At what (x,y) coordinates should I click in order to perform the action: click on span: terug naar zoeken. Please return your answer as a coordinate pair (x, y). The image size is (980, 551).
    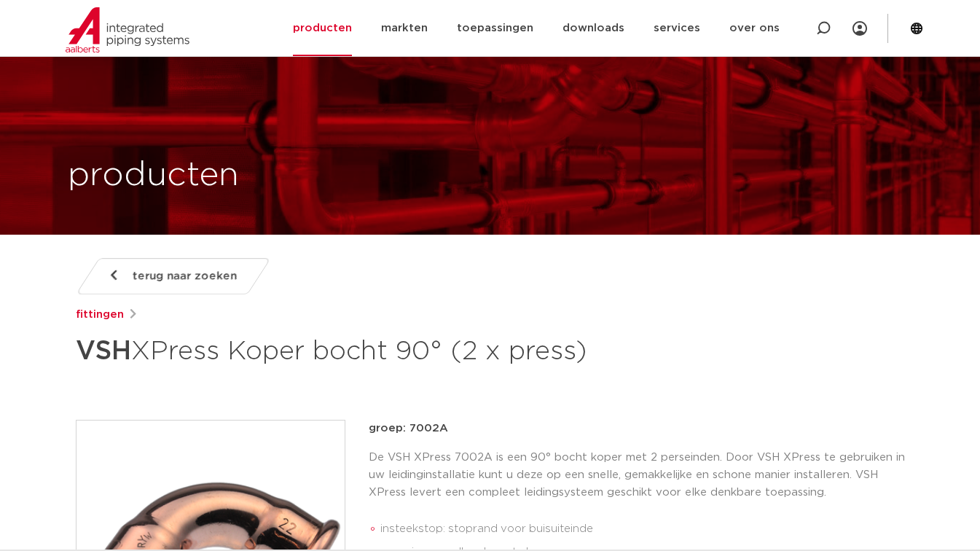
    Looking at the image, I should click on (184, 276).